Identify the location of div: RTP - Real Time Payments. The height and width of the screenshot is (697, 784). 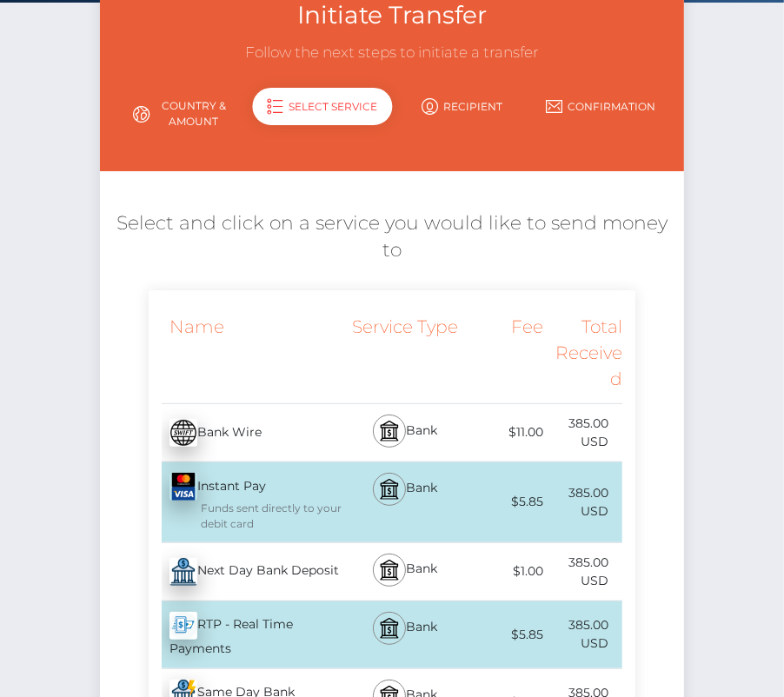
(247, 635).